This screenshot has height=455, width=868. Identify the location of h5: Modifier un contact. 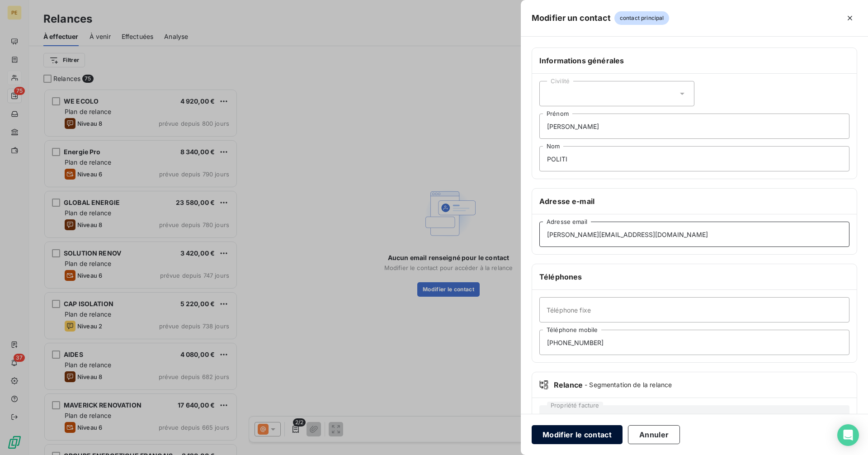
(571, 18).